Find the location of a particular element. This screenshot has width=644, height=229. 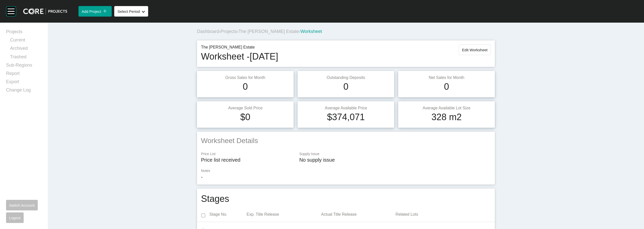

p: Supply Issue is located at coordinates (395, 154).